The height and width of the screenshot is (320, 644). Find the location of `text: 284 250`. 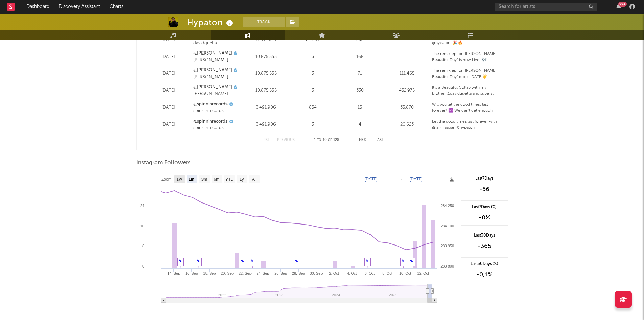

text: 284 250 is located at coordinates (447, 205).